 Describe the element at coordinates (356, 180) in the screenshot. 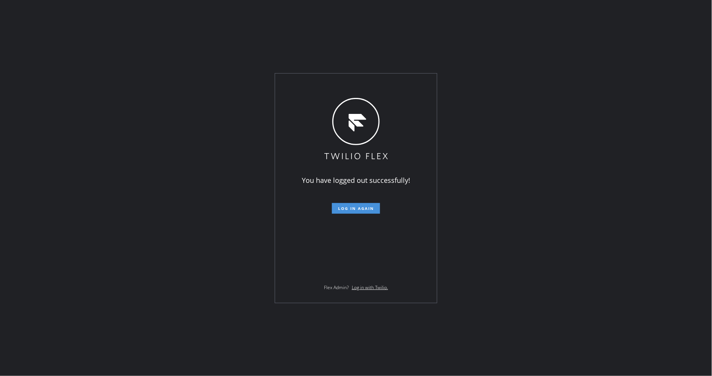

I see `span: You have logged out successfully!` at that location.